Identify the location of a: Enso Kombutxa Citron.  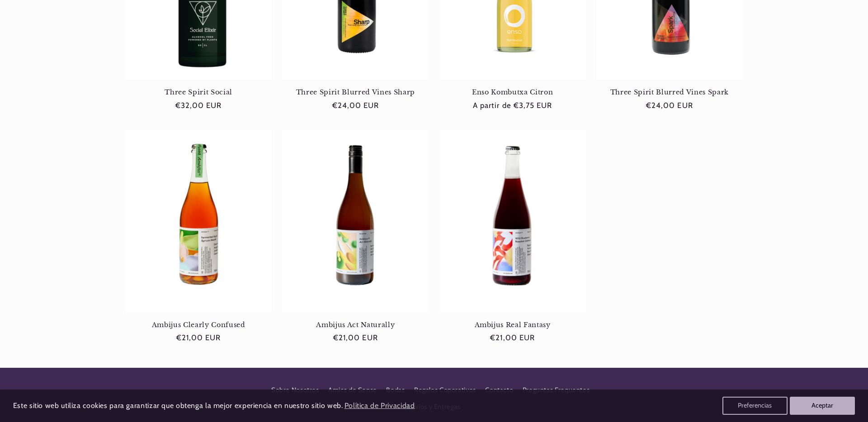
(512, 92).